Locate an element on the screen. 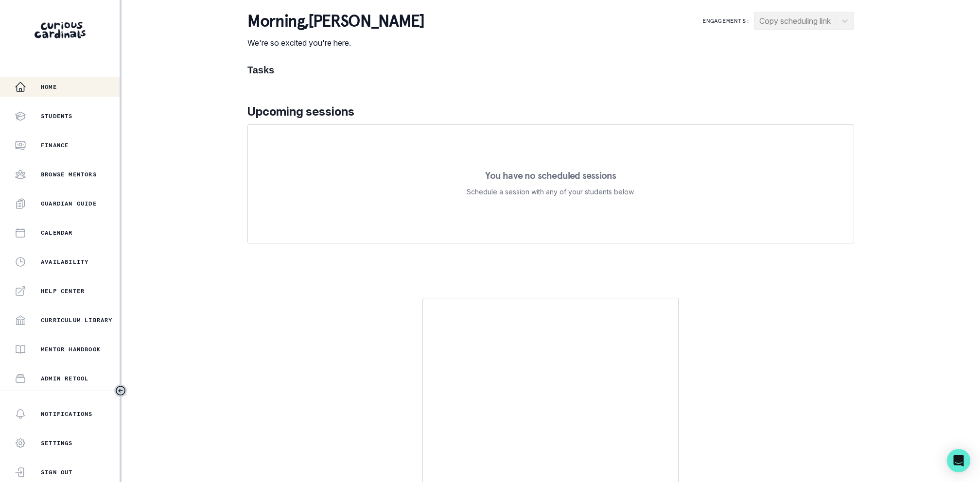 This screenshot has height=482, width=980. p: Settings is located at coordinates (57, 442).